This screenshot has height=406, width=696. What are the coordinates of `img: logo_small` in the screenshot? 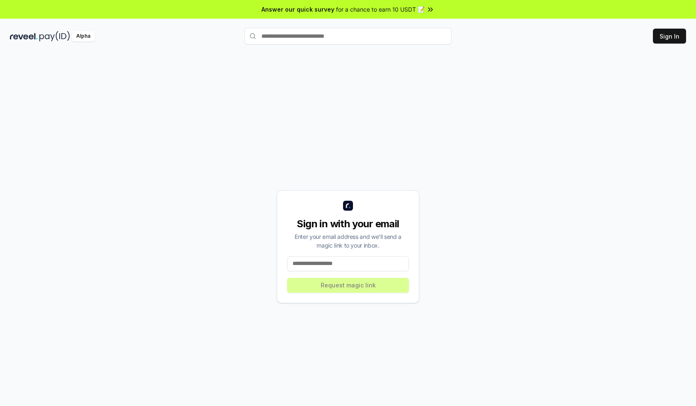 It's located at (348, 205).